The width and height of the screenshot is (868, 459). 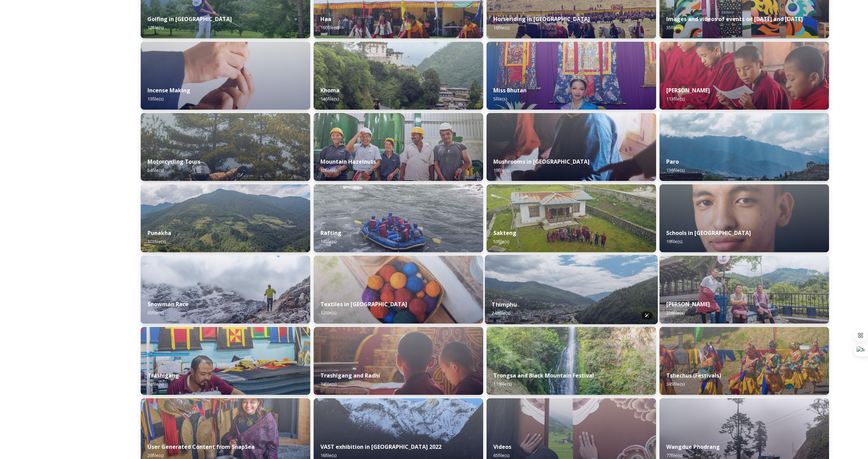 What do you see at coordinates (157, 241) in the screenshot?
I see `span: 103 file(s)` at bounding box center [157, 241].